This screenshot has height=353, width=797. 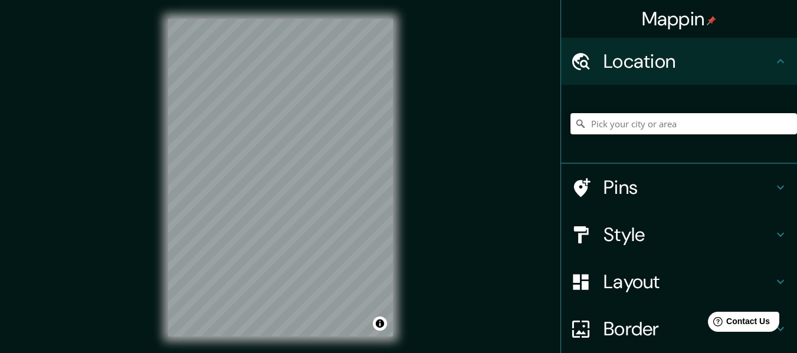 I want to click on h4: Mappin, so click(x=679, y=19).